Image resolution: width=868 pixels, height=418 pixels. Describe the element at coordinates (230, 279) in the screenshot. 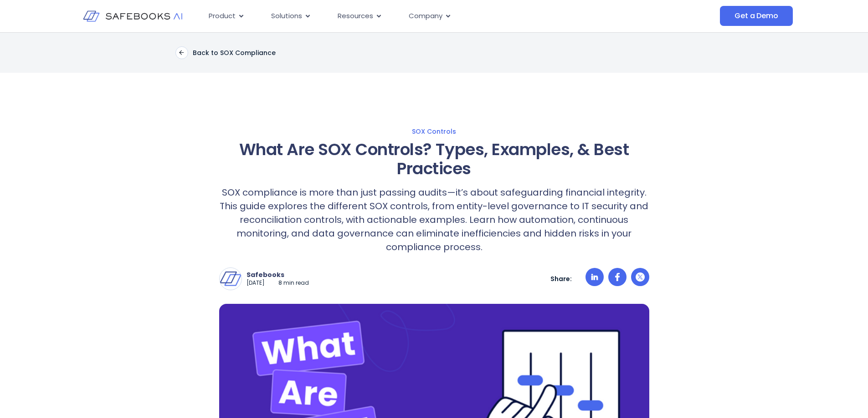

I see `img: Safebooks` at that location.